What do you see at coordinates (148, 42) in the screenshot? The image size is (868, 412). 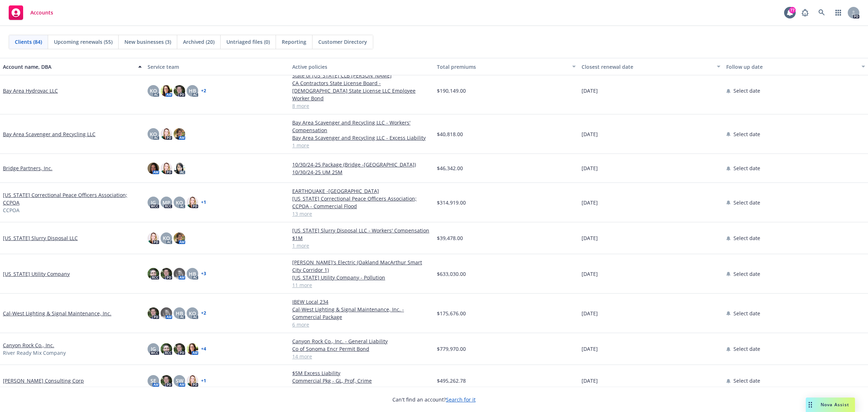 I see `span: New businesses (3)` at bounding box center [148, 42].